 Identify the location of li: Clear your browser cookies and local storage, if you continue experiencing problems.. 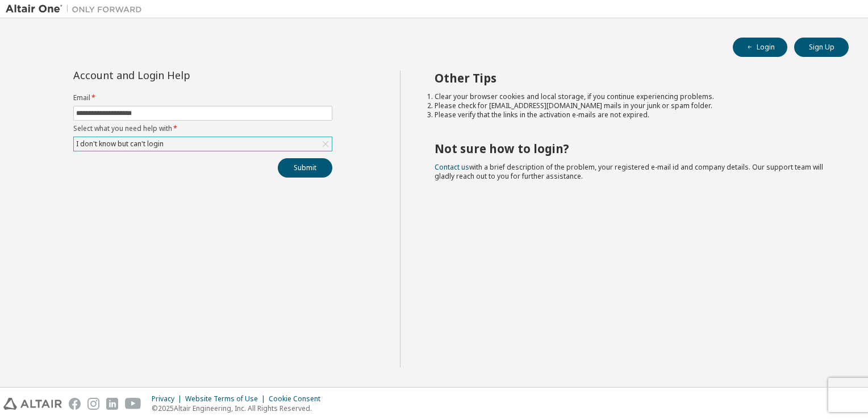
(632, 97).